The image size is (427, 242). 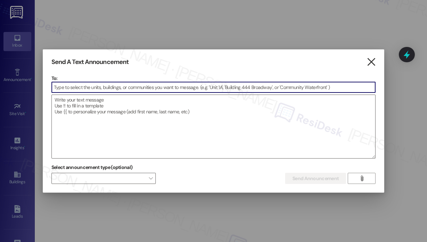 I want to click on p: To:, so click(x=214, y=78).